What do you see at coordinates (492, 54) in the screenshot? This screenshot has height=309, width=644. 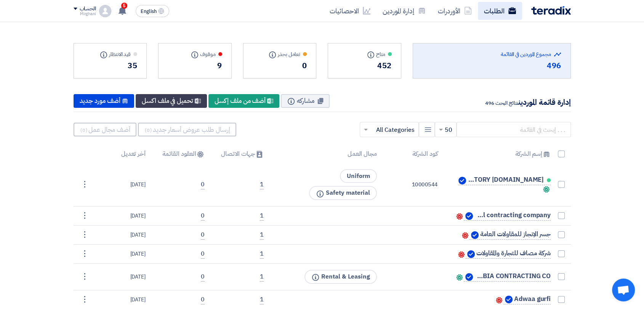 I see `div: مجموع الموردين في القائمة` at bounding box center [492, 54].